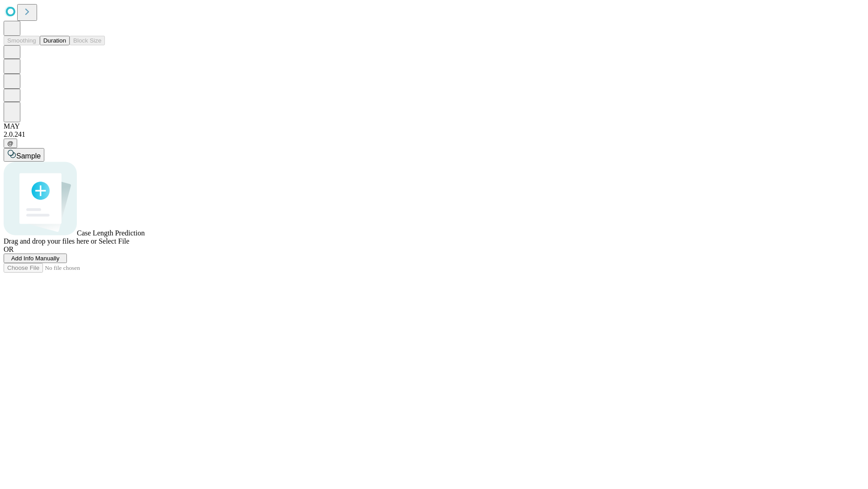 This screenshot has height=489, width=868. What do you see at coordinates (55, 41) in the screenshot?
I see `button: Duration` at bounding box center [55, 41].